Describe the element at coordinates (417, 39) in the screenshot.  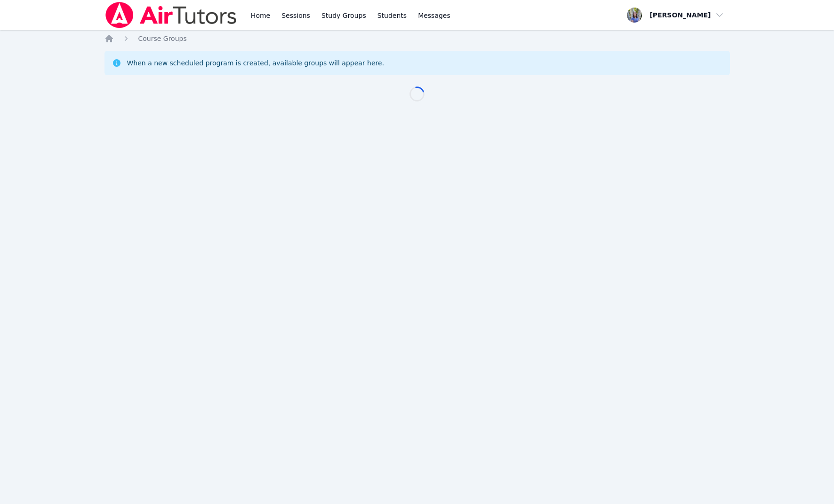
I see `nav: Breadcrumb` at that location.